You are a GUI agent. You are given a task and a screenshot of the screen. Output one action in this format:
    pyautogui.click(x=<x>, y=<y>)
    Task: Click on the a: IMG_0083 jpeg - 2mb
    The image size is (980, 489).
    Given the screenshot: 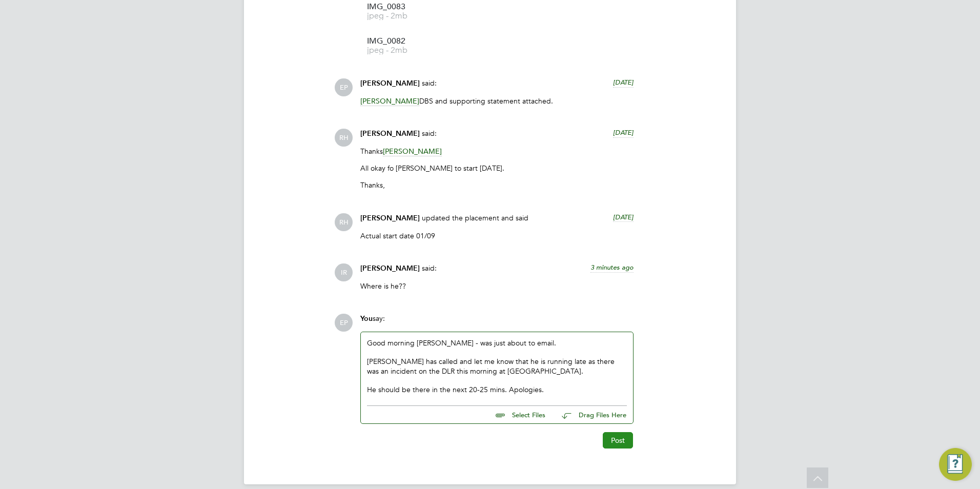 What is the action you would take?
    pyautogui.click(x=408, y=11)
    